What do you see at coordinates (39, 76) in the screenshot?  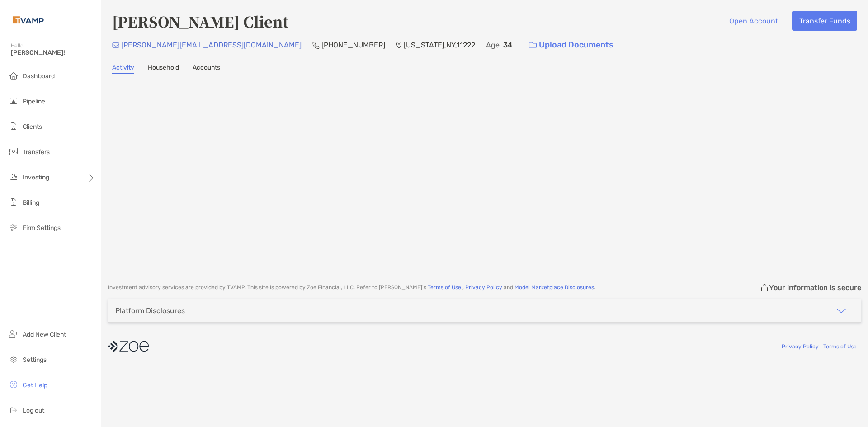 I see `span: Dashboard` at bounding box center [39, 76].